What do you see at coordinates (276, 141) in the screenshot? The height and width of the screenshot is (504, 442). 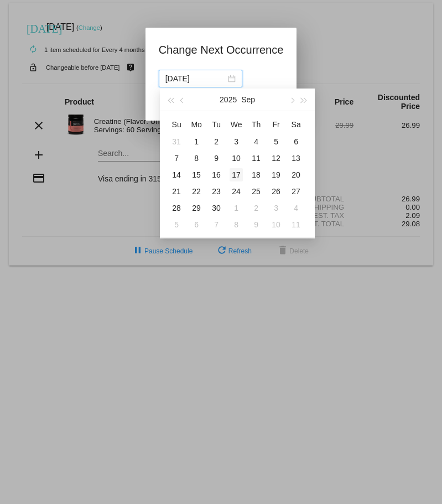 I see `td: 9/5/2025` at bounding box center [276, 141].